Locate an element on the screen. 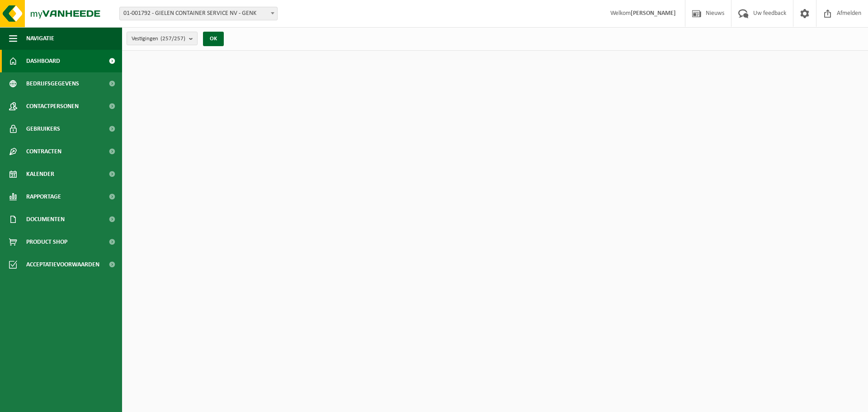 The image size is (868, 412). span: Gebruikers is located at coordinates (43, 129).